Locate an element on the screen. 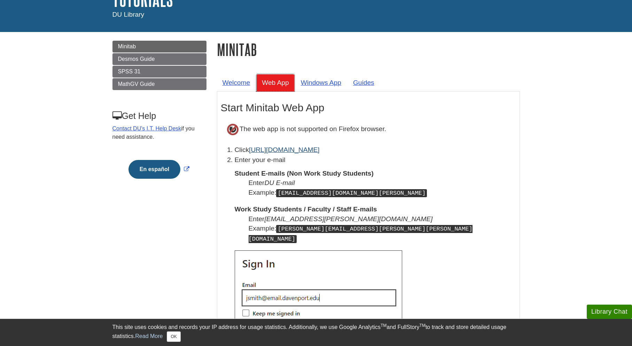 Image resolution: width=632 pixels, height=346 pixels. div: Guide Page Menu is located at coordinates (159, 116).